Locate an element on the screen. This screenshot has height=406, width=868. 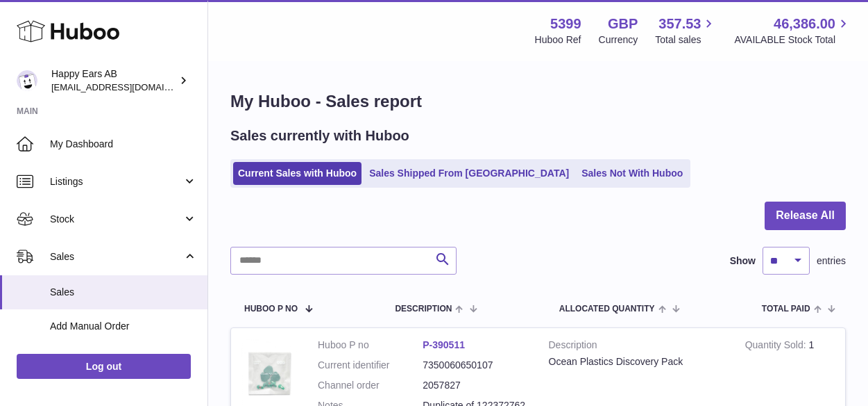
span: My Dashboard is located at coordinates (124, 144).